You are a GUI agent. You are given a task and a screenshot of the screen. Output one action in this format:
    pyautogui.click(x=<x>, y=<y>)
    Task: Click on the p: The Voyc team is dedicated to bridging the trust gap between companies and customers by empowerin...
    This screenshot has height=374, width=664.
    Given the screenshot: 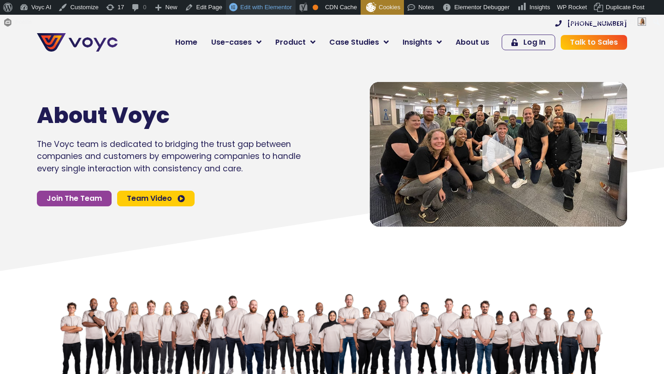 What is the action you would take?
    pyautogui.click(x=169, y=156)
    